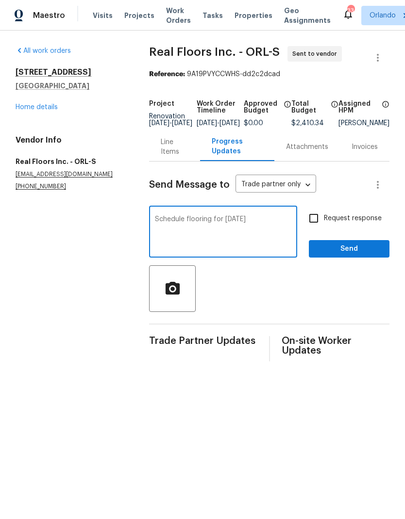 This screenshot has width=405, height=519. What do you see at coordinates (139, 16) in the screenshot?
I see `span: Projects` at bounding box center [139, 16].